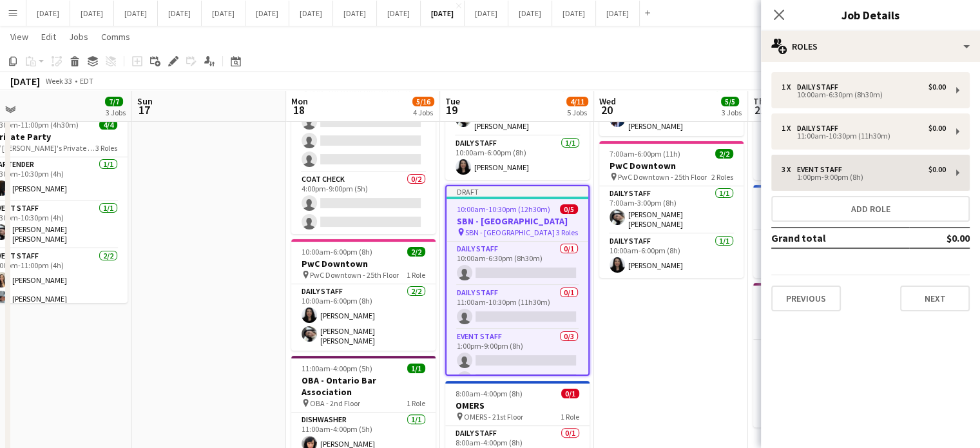  Describe the element at coordinates (363, 203) in the screenshot. I see `app-card-role: Coat Check0/24:00pm-9:00pm (5h)` at that location.